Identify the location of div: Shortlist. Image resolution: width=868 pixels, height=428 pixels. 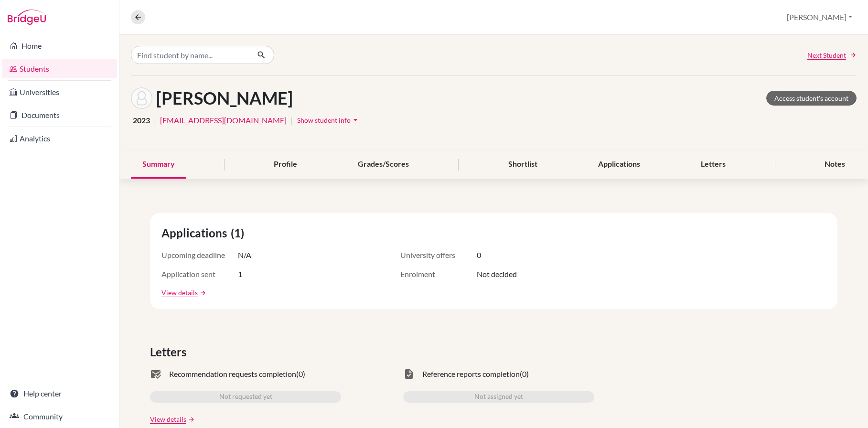
(523, 164).